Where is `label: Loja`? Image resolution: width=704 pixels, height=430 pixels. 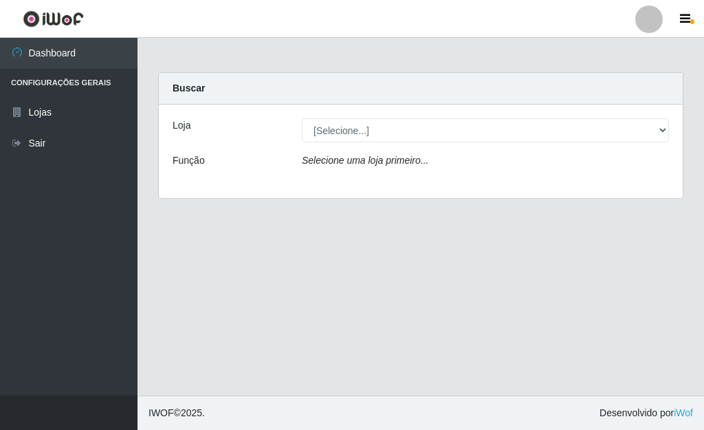 label: Loja is located at coordinates (181, 125).